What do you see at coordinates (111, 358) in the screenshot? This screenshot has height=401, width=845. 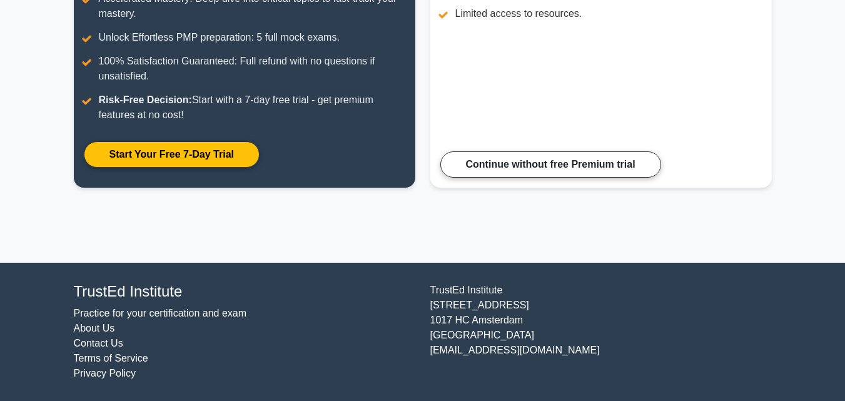 I see `a: Terms of Service` at bounding box center [111, 358].